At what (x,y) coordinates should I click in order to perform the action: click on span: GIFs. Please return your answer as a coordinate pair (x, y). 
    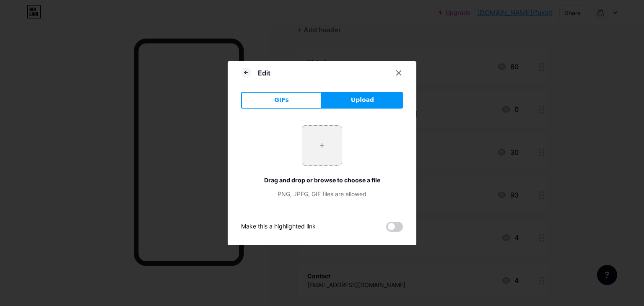
    Looking at the image, I should click on (281, 100).